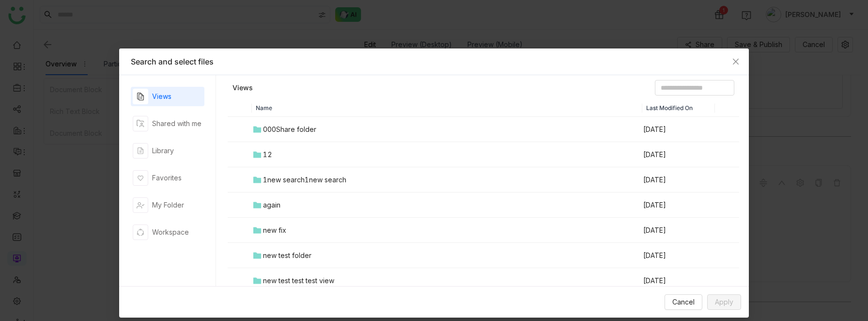 The height and width of the screenshot is (321, 868). Describe the element at coordinates (170, 232) in the screenshot. I see `div: Workspace` at that location.